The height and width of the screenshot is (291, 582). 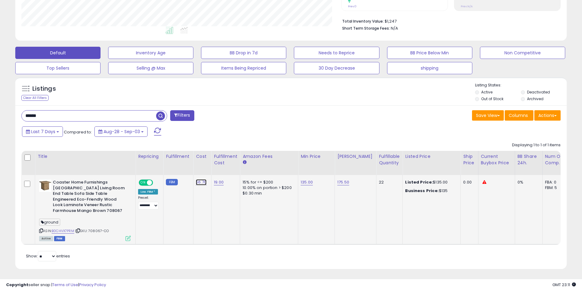 What do you see at coordinates (468, 183) in the screenshot?
I see `div: 0.00` at bounding box center [468, 183].